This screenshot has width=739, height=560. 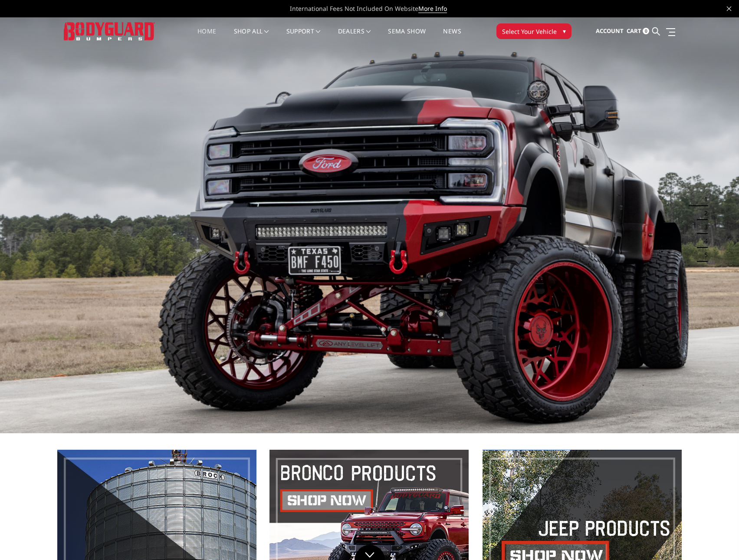 What do you see at coordinates (355, 36) in the screenshot?
I see `a: Dealers` at bounding box center [355, 36].